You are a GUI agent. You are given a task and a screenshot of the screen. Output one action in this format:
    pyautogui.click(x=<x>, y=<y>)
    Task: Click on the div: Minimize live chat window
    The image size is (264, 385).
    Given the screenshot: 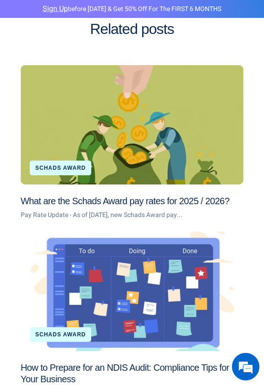 What is the action you would take?
    pyautogui.click(x=161, y=16)
    